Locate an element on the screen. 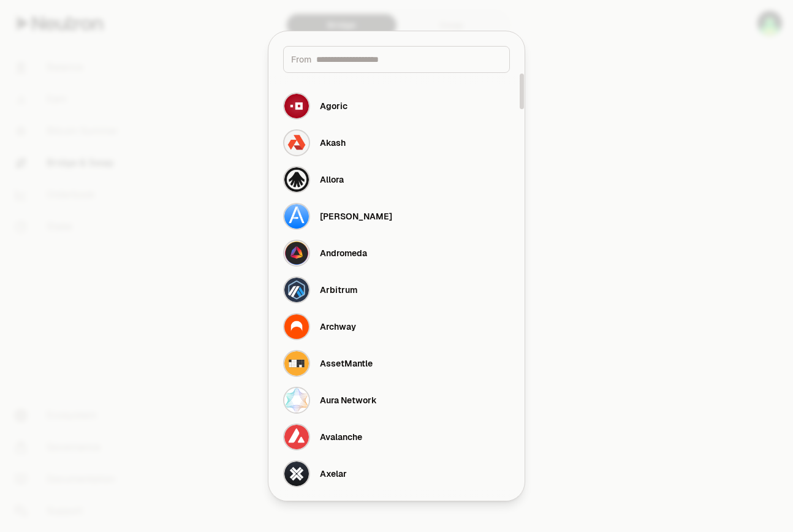 The width and height of the screenshot is (793, 532). img: Archway Logo is located at coordinates (297, 327).